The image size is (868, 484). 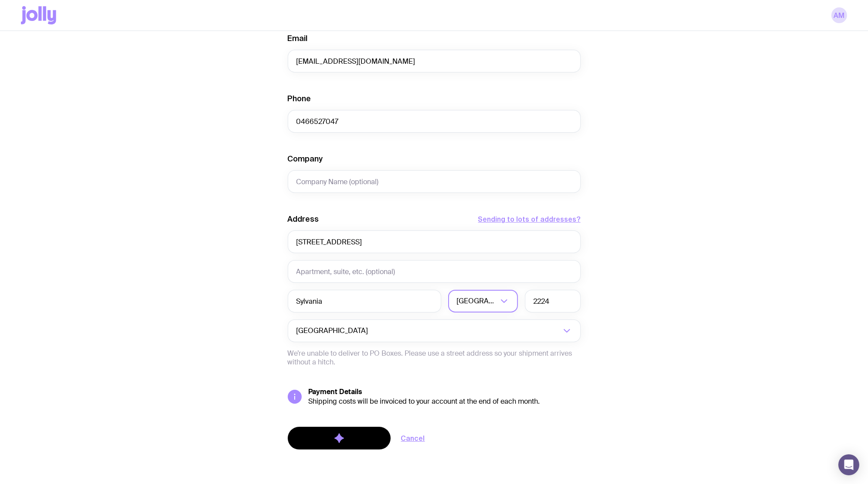 I want to click on button: Sending to lots of addresses?, so click(x=529, y=219).